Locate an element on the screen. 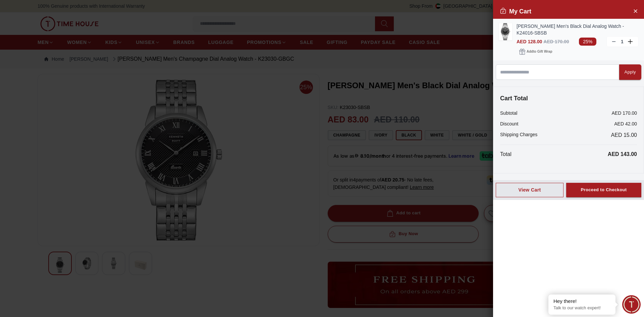 The image size is (644, 317). div: Apply is located at coordinates (631, 72).